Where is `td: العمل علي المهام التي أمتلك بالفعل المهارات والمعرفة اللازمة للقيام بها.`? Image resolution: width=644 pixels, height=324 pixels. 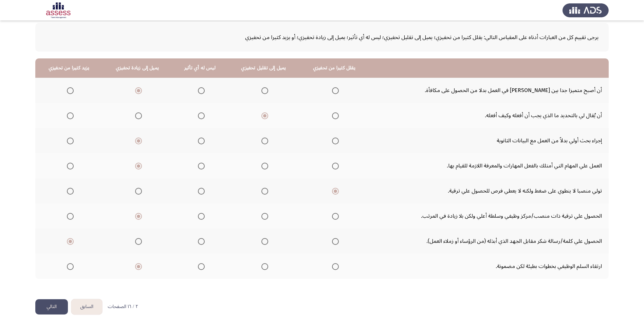 td: العمل علي المهام التي أمتلك بالفعل المهارات والمعرفة اللازمة للقيام بها. is located at coordinates (488, 166).